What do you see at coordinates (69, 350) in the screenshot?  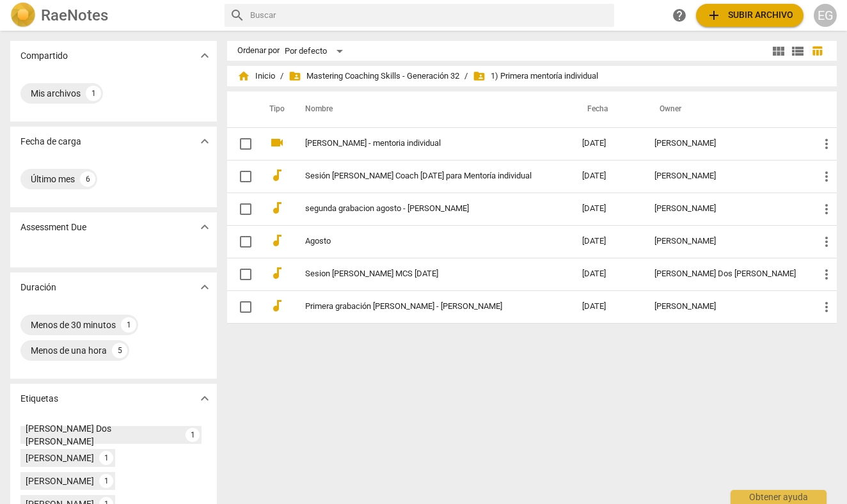 I see `div: Menos de una hora` at bounding box center [69, 350].